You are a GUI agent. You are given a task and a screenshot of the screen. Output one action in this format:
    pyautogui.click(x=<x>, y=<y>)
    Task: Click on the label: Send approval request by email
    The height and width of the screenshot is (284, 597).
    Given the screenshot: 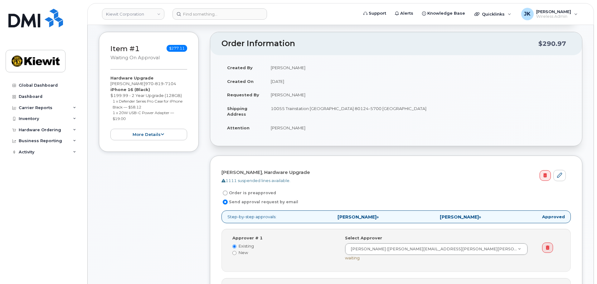 What is the action you would take?
    pyautogui.click(x=260, y=202)
    